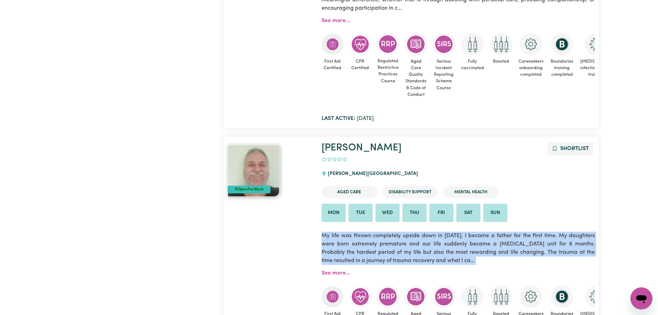 The image size is (658, 315). What do you see at coordinates (575, 149) in the screenshot?
I see `span: Shortlist` at bounding box center [575, 149].